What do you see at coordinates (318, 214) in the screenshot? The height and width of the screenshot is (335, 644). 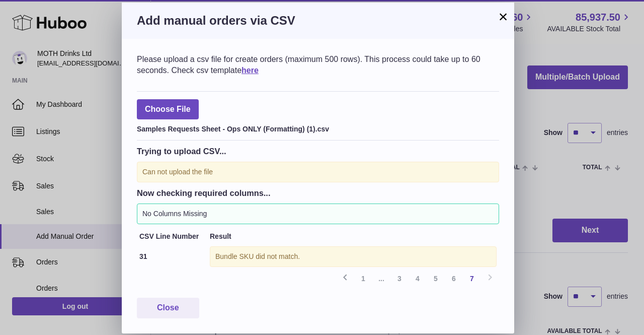 I see `div: No Columns Missing` at bounding box center [318, 214].